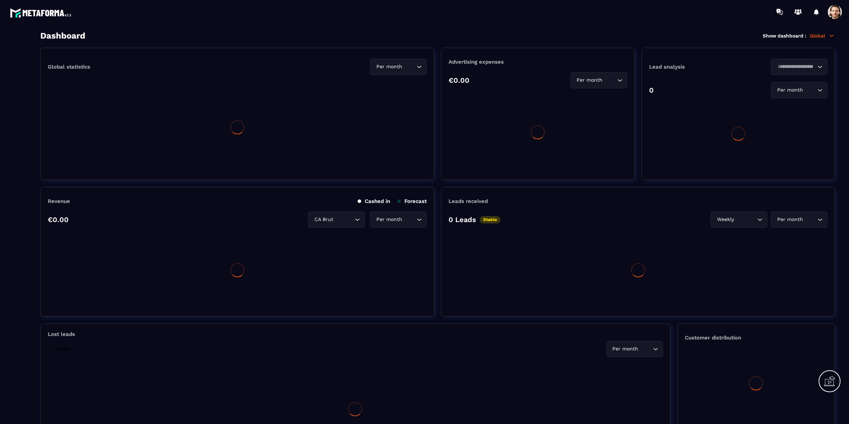 Image resolution: width=849 pixels, height=424 pixels. Describe the element at coordinates (59, 201) in the screenshot. I see `p: Revenue` at that location.